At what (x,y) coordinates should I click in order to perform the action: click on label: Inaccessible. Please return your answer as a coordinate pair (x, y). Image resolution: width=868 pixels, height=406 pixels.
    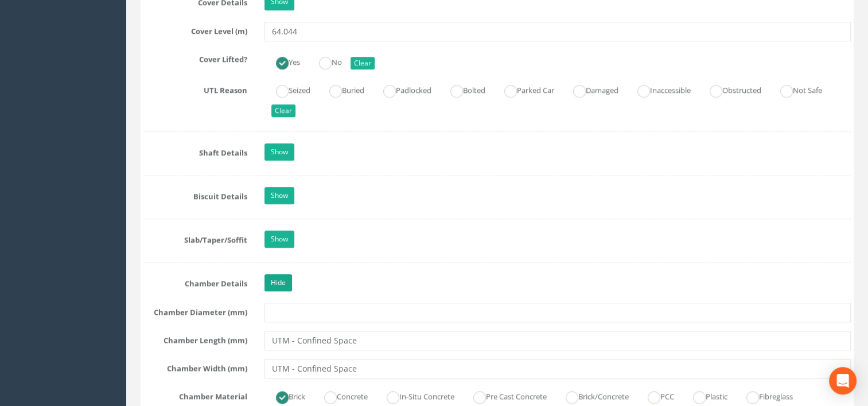
    Looking at the image, I should click on (658, 89).